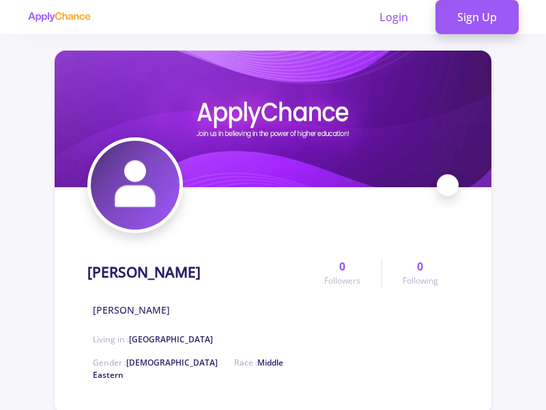 The height and width of the screenshot is (410, 546). Describe the element at coordinates (59, 17) in the screenshot. I see `img: applychance logo text only` at that location.